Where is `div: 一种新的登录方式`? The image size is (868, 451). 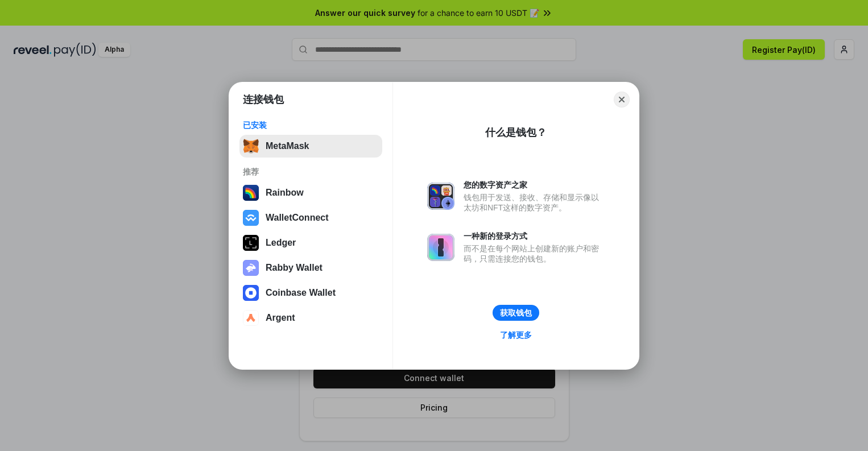 div: 一种新的登录方式 is located at coordinates (534, 236).